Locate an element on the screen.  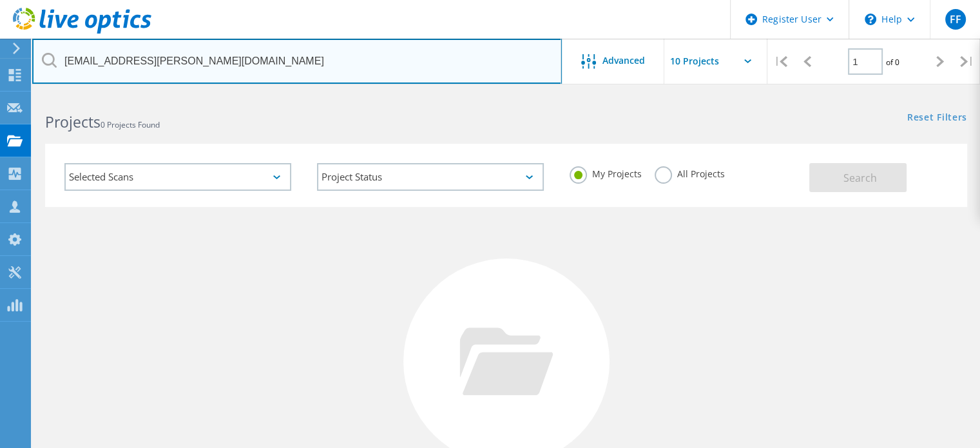
div: Selected Scans is located at coordinates (178, 176).